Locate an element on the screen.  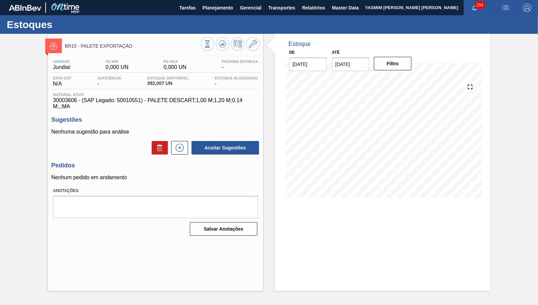
span: PE MAX is located at coordinates (175, 61).